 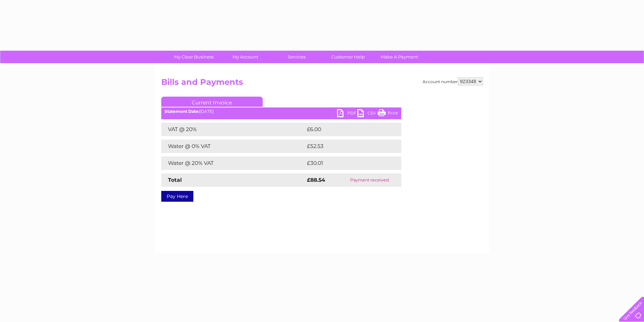 I want to click on h2: Bills and Payments, so click(x=322, y=84).